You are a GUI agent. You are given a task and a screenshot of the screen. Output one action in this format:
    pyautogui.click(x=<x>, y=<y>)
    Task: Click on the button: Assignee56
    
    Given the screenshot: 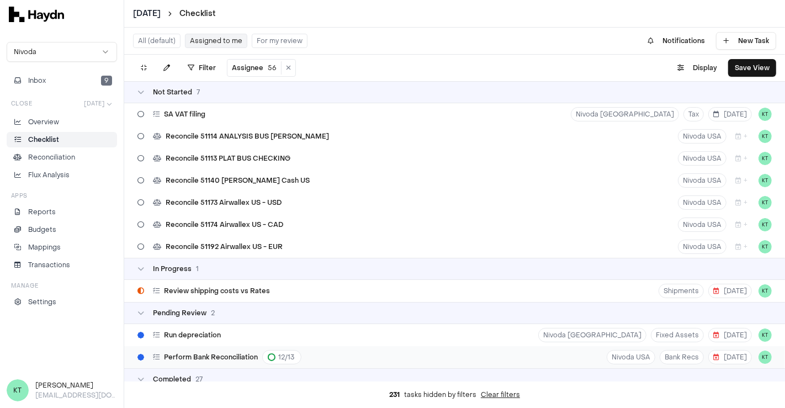 What is the action you would take?
    pyautogui.click(x=254, y=68)
    